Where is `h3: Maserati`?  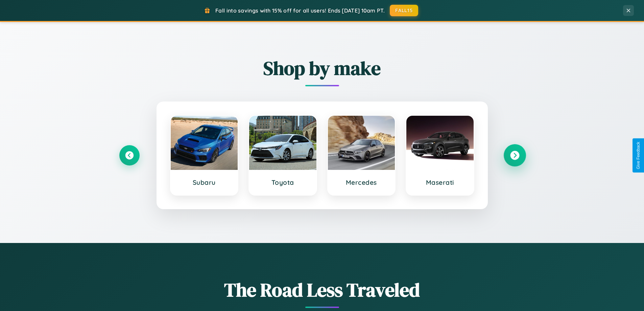
h3: Maserati is located at coordinates (440, 182).